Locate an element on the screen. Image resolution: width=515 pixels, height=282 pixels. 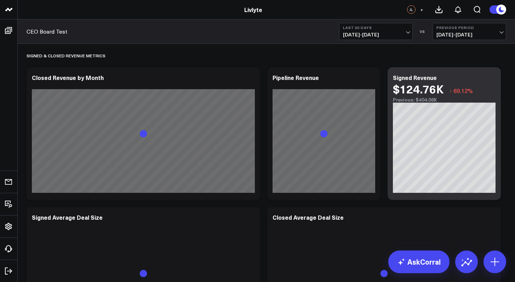
b: Last 30 Days is located at coordinates (376, 28).